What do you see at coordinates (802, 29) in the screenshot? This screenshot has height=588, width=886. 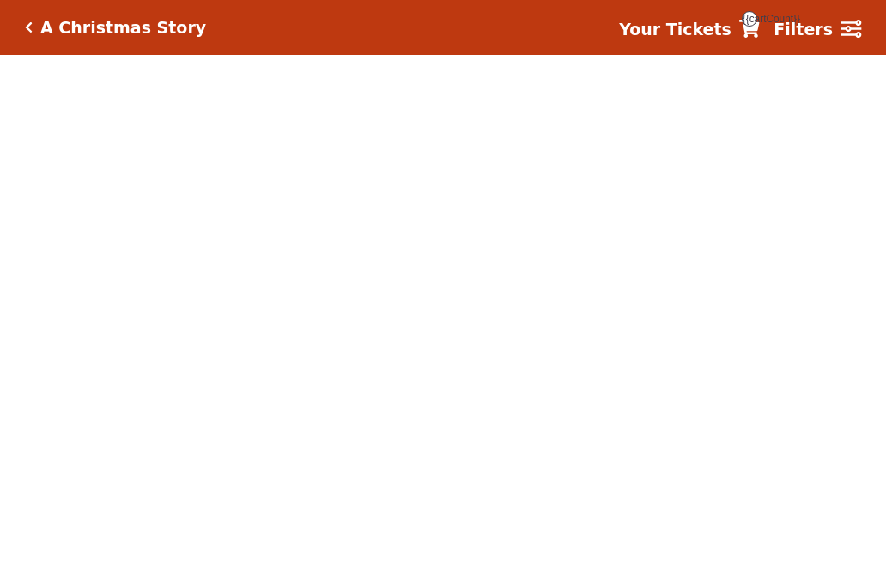 I see `strong: Filters` at bounding box center [802, 29].